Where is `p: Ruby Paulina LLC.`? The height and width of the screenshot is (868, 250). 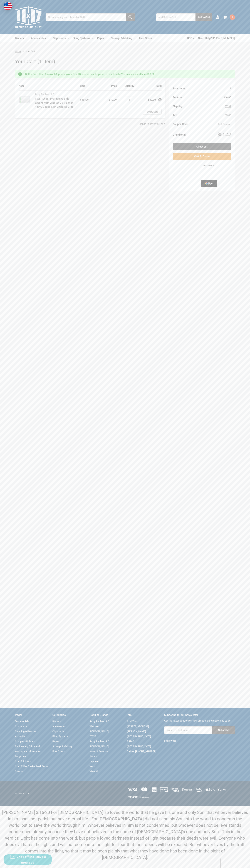
p: Ruby Paulina LLC. is located at coordinates (55, 94).